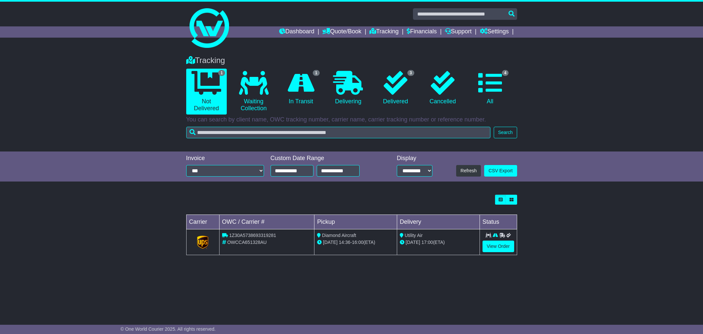 Image resolution: width=703 pixels, height=334 pixels. I want to click on span: 17:00, so click(427, 242).